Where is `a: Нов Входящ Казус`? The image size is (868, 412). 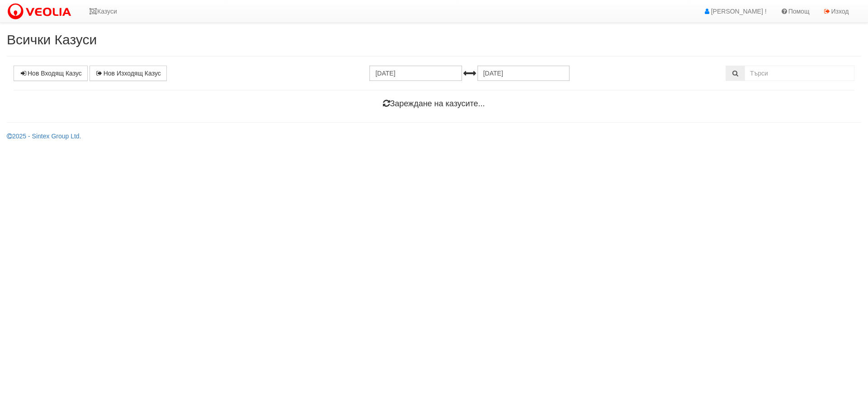
a: Нов Входящ Казус is located at coordinates (51, 73).